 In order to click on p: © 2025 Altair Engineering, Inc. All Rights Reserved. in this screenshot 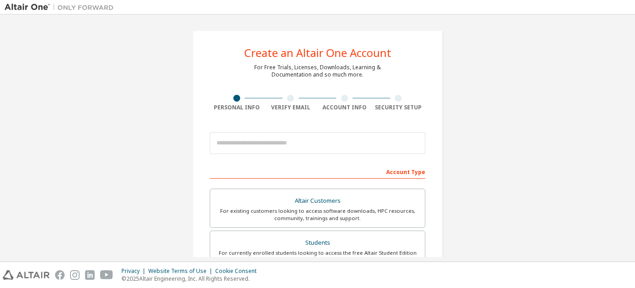, I will do `click(192, 278)`.